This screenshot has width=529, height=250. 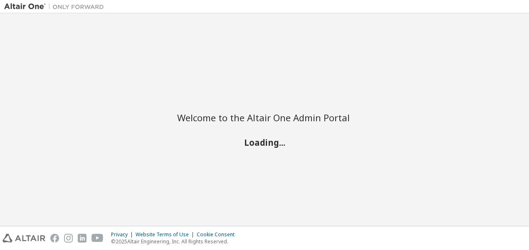 I want to click on h2: Loading..., so click(x=264, y=143).